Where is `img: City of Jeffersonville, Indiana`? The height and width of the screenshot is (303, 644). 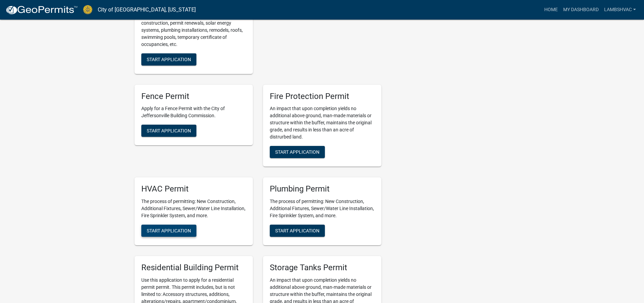
img: City of Jeffersonville, Indiana is located at coordinates (87, 10).